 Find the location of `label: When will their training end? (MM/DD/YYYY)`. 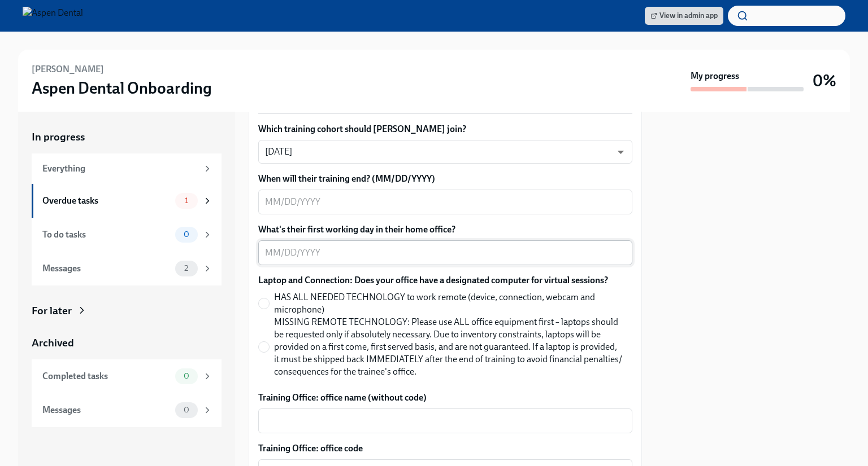

label: When will their training end? (MM/DD/YYYY) is located at coordinates (445, 179).